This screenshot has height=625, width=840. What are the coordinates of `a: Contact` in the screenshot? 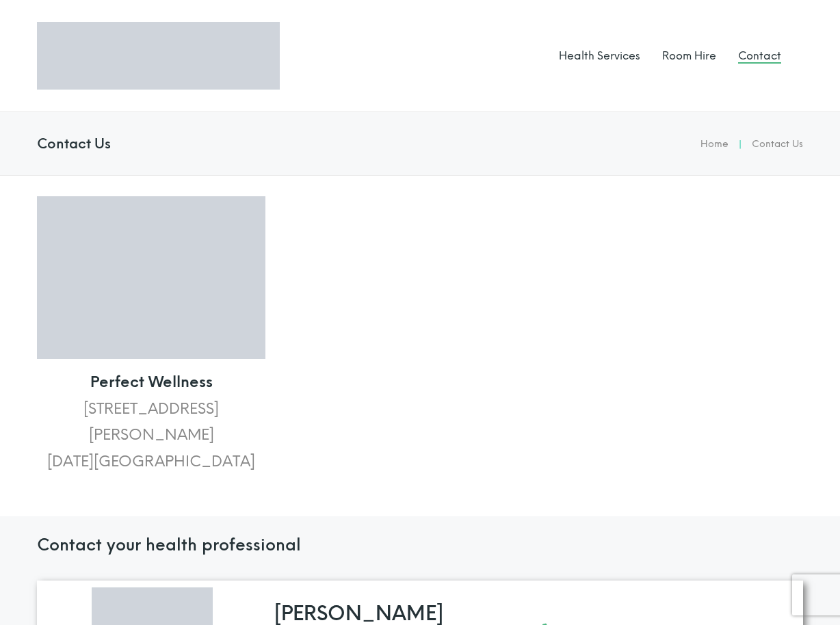 It's located at (759, 55).